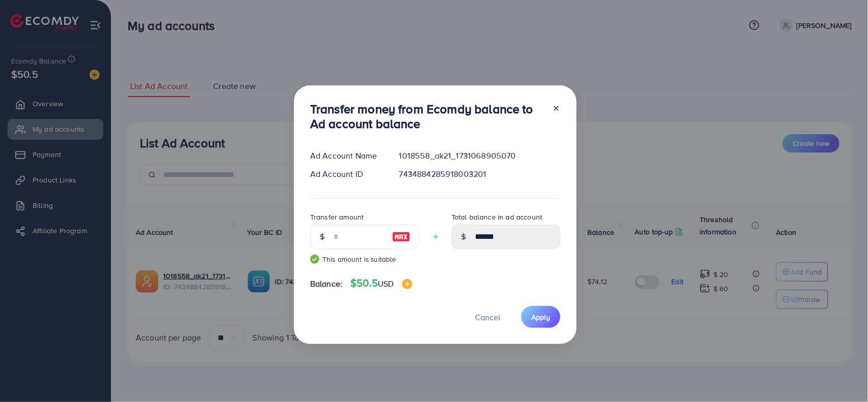 Image resolution: width=868 pixels, height=402 pixels. I want to click on label: Transfer amount, so click(337, 217).